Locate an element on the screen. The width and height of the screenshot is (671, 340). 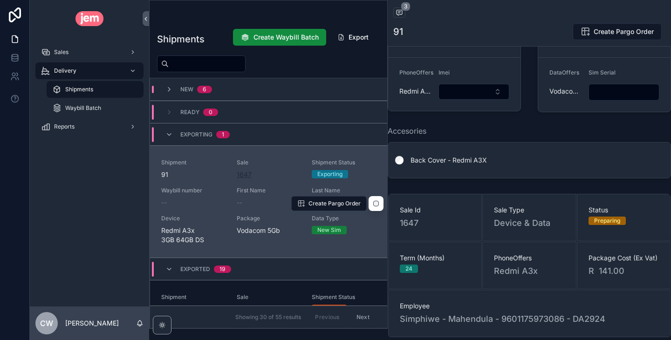
span: Term (Months) is located at coordinates (435, 258).